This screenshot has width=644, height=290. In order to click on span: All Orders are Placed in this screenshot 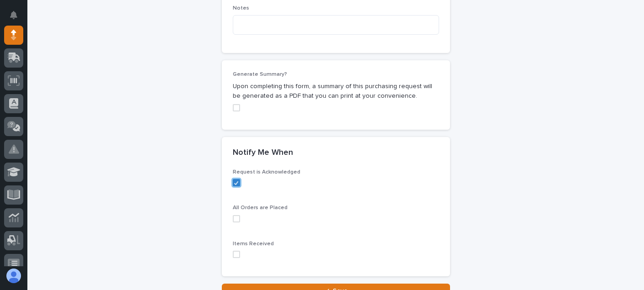, I will do `click(260, 208)`.